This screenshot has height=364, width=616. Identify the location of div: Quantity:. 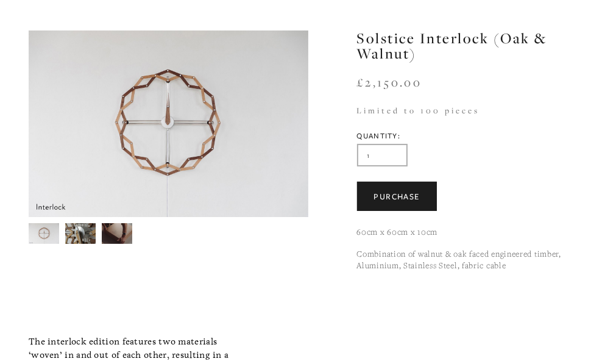
(473, 135).